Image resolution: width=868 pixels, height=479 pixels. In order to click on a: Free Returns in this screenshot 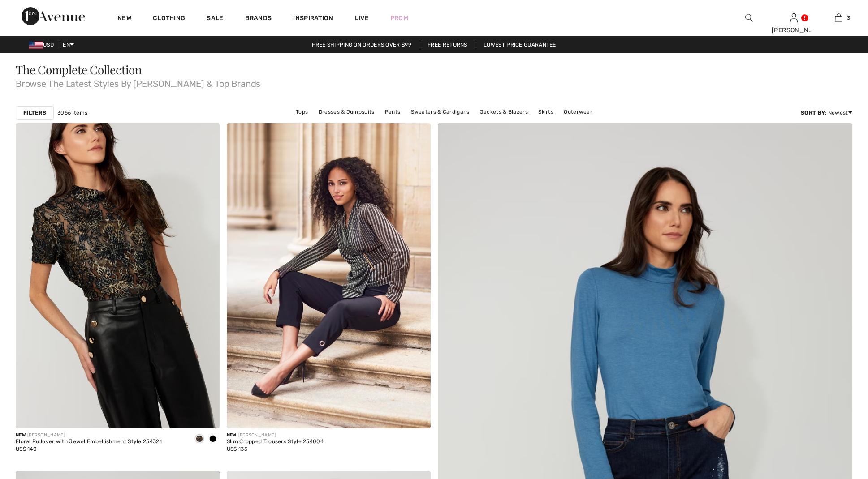, I will do `click(447, 45)`.